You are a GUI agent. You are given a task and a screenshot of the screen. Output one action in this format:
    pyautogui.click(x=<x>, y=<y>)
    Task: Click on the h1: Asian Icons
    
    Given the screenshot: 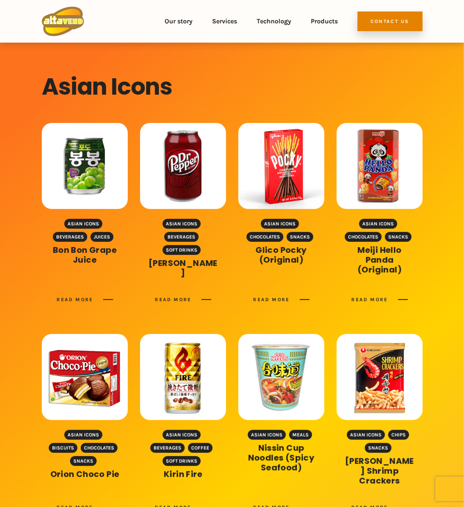 What is the action you would take?
    pyautogui.click(x=232, y=87)
    